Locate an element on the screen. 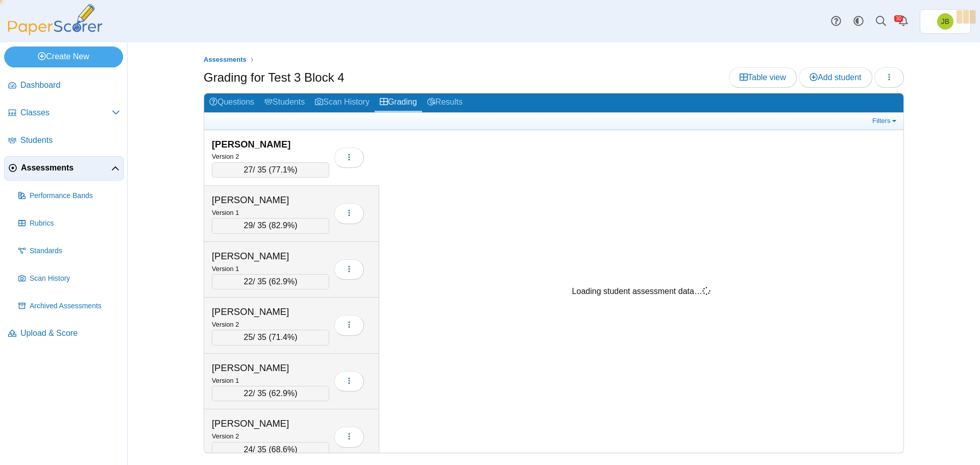 The height and width of the screenshot is (465, 980). a: Archived Assessments is located at coordinates (69, 306).